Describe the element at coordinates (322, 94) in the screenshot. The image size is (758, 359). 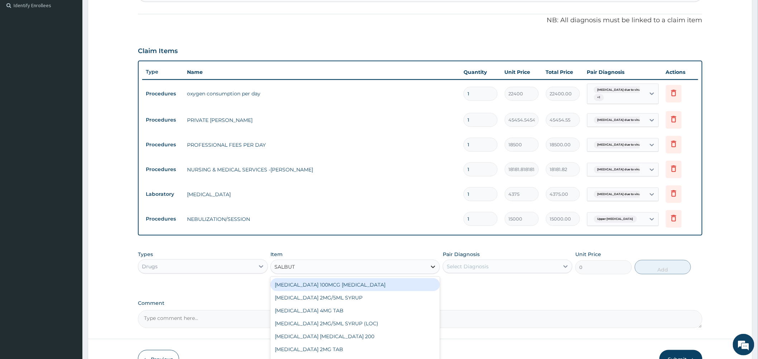
I see `td: oxygen consumption per day` at that location.